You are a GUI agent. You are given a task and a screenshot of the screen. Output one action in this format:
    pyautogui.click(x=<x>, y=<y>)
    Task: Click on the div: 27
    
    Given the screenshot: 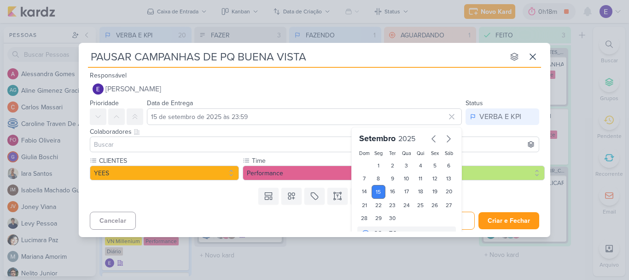 What is the action you would take?
    pyautogui.click(x=449, y=205)
    